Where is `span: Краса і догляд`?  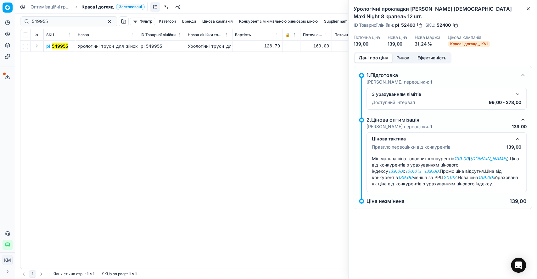 span: Краса і догляд is located at coordinates (98, 7).